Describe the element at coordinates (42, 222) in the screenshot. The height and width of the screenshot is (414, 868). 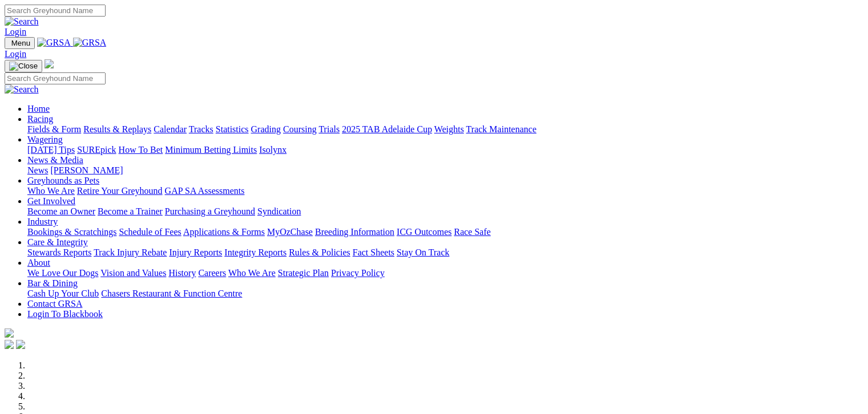
I see `a: Industry` at that location.